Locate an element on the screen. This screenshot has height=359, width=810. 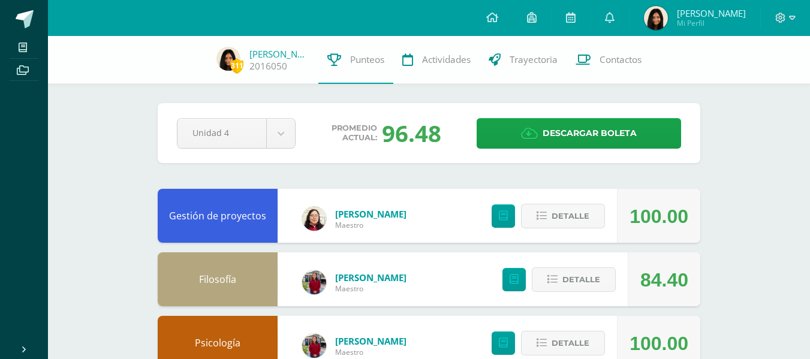
a: Trayectoria is located at coordinates (523, 60).